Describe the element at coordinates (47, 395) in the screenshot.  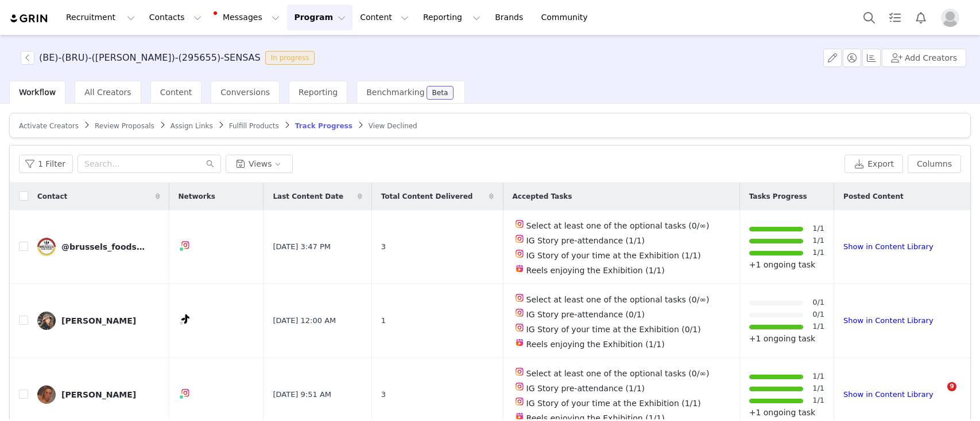
I see `img: a1a20776-22e5-415c-b2fb-35a45fe2ecb1.jpg` at that location.